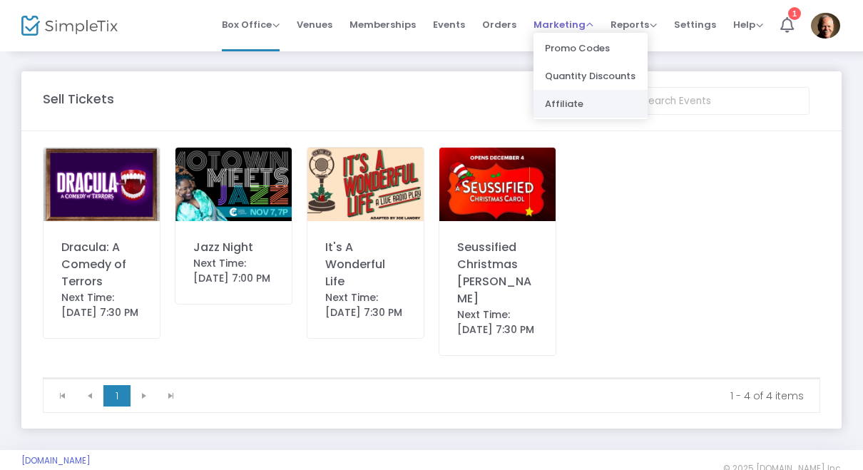 The width and height of the screenshot is (863, 470). What do you see at coordinates (432, 378) in the screenshot?
I see `div: Data table` at bounding box center [432, 378].